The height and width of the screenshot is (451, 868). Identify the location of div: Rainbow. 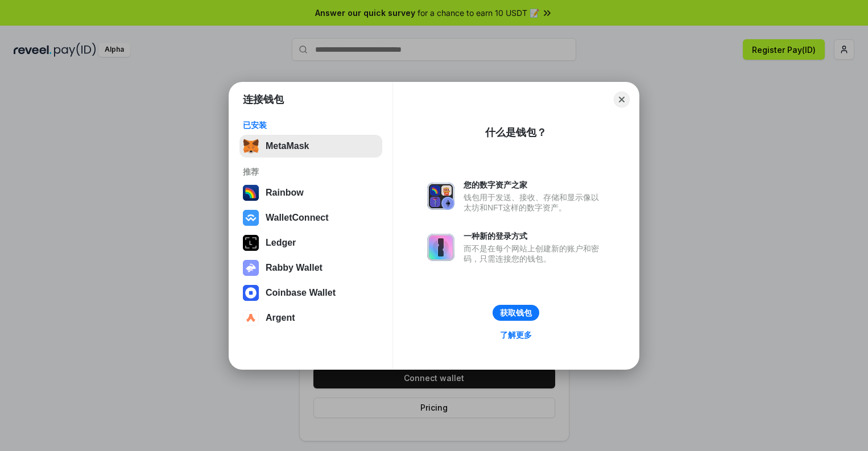
(285, 192).